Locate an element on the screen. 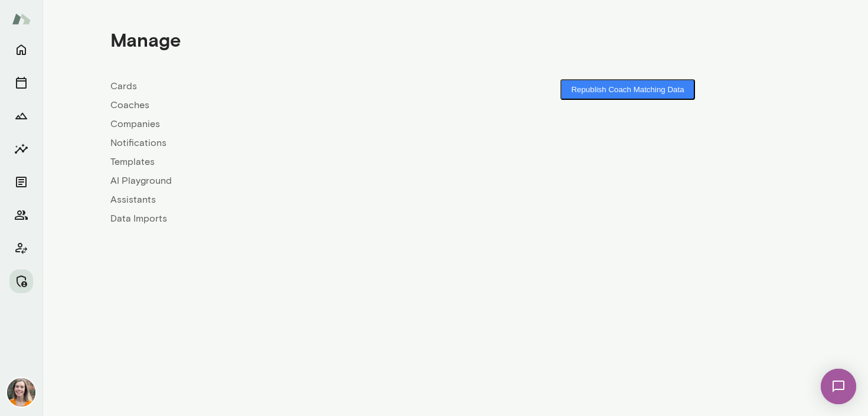 The width and height of the screenshot is (868, 416). h4: Manage is located at coordinates (145, 40).